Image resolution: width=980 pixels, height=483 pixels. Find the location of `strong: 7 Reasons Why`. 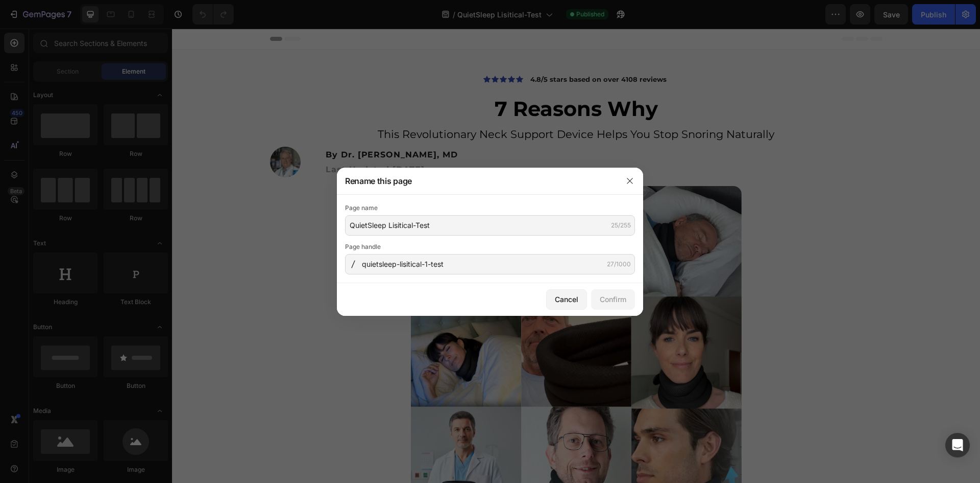

strong: 7 Reasons Why is located at coordinates (404, 80).